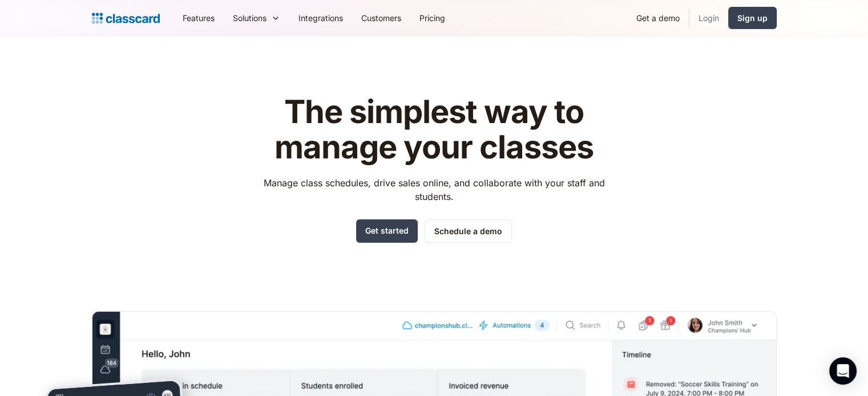 The image size is (868, 396). I want to click on a: Customers, so click(381, 17).